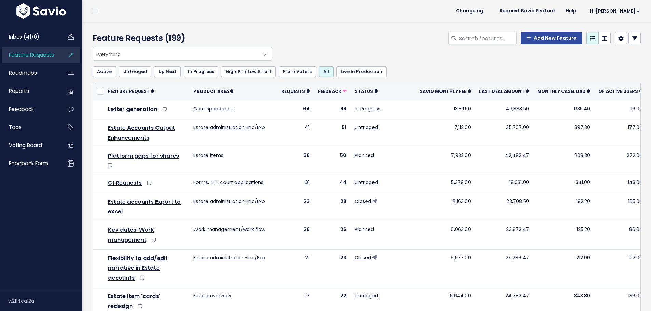 This screenshot has width=651, height=311. Describe the element at coordinates (563, 133) in the screenshot. I see `td: 397.30` at that location.